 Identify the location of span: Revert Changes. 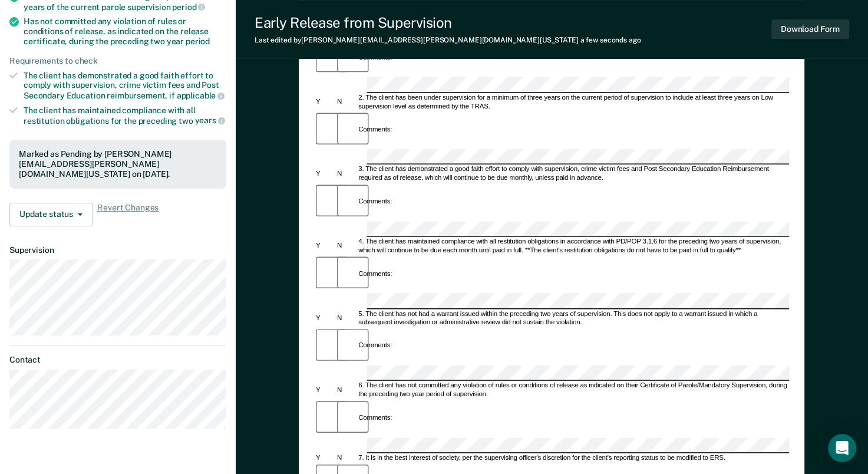
(128, 214).